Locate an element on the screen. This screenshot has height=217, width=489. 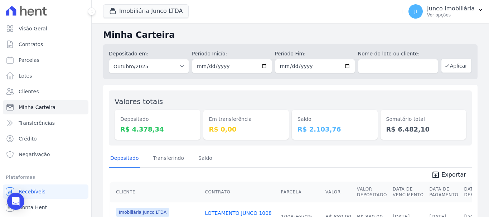
a: Crédito is located at coordinates (45, 139).